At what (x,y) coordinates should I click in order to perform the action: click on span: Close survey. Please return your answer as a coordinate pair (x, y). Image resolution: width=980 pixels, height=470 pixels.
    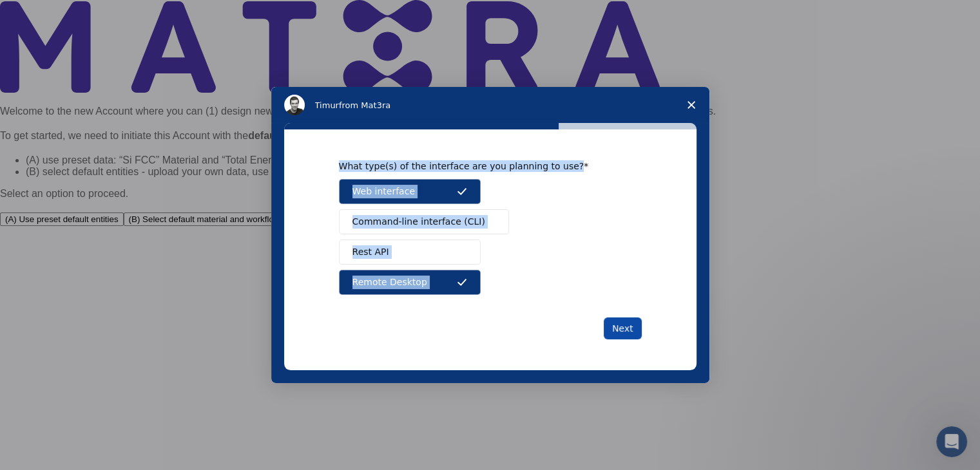
    Looking at the image, I should click on (691, 105).